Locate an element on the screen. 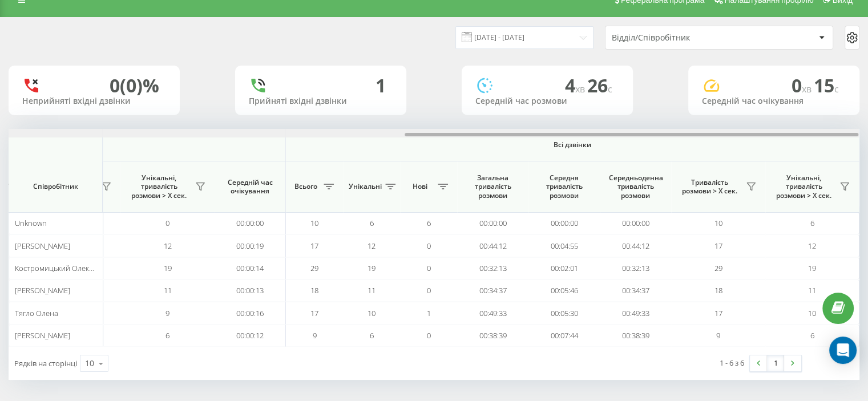  div: 0 (0)% is located at coordinates (134, 85).